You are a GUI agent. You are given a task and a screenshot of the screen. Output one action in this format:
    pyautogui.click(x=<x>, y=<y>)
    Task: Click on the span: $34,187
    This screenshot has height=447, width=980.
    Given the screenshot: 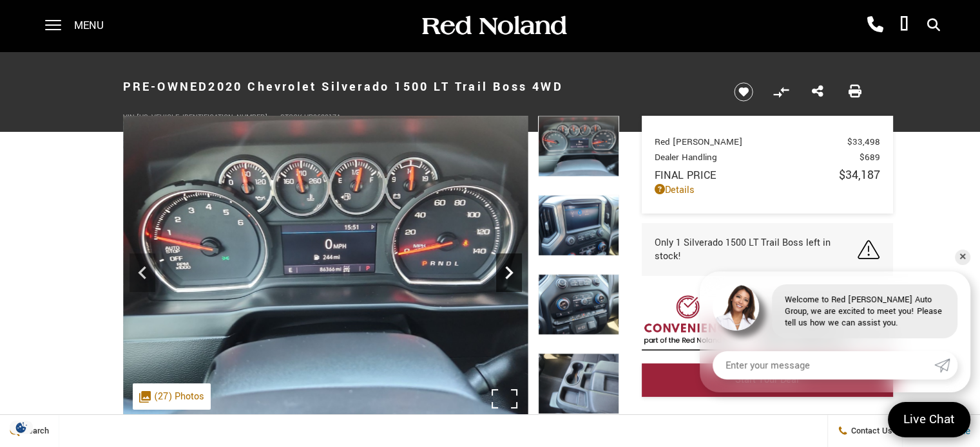 What is the action you would take?
    pyautogui.click(x=859, y=175)
    